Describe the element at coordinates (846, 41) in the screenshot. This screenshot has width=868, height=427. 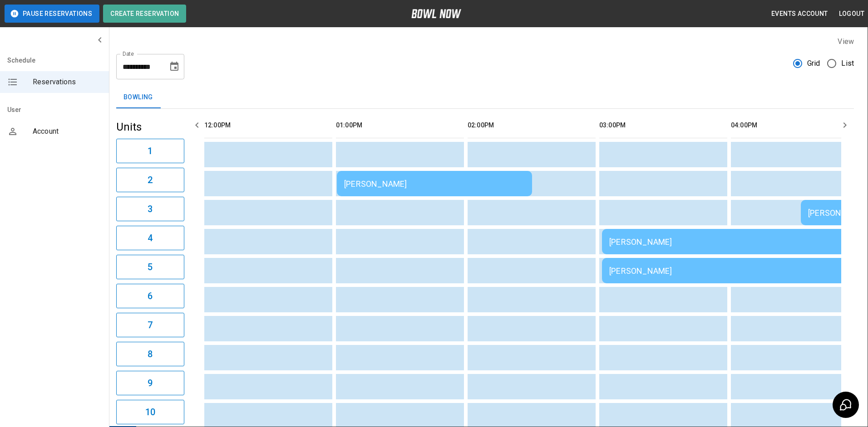
I see `label: View` at that location.